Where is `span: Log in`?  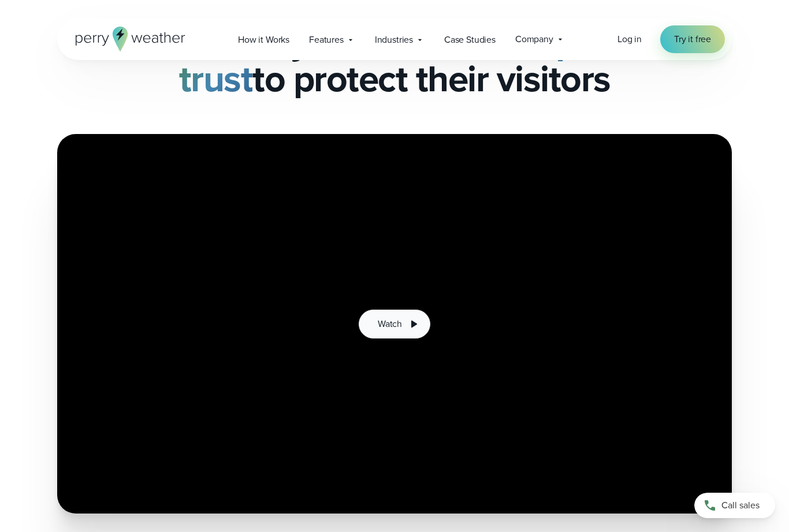 span: Log in is located at coordinates (630, 38).